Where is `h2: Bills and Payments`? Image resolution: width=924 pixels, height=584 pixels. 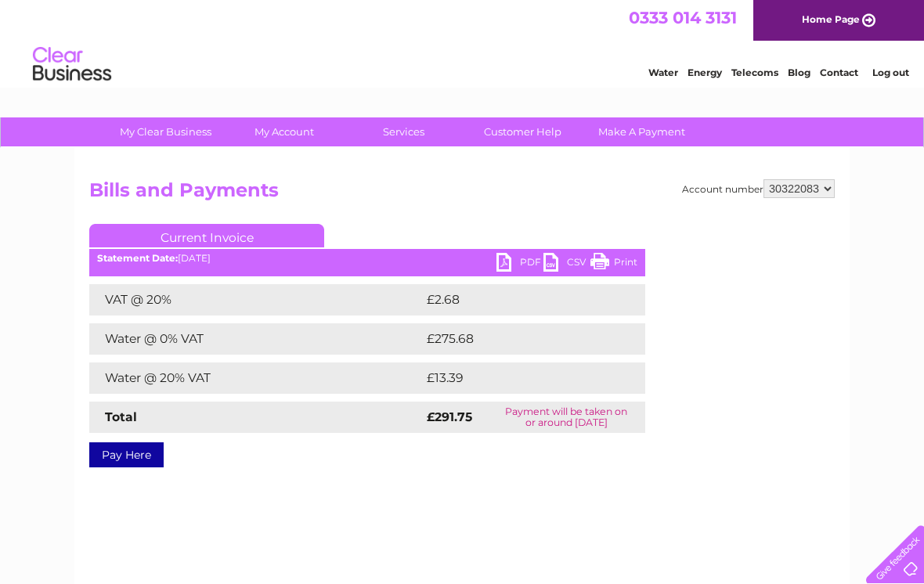
h2: Bills and Payments is located at coordinates (462, 194).